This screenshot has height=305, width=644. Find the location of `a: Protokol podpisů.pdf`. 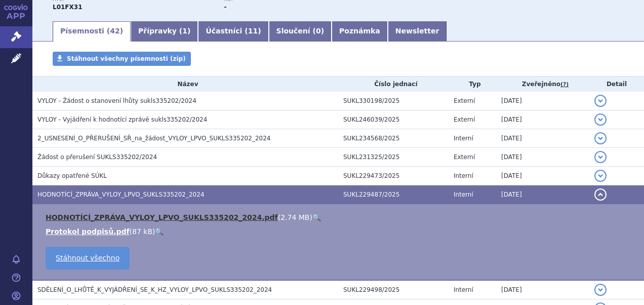

a: Protokol podpisů.pdf is located at coordinates (88, 232).